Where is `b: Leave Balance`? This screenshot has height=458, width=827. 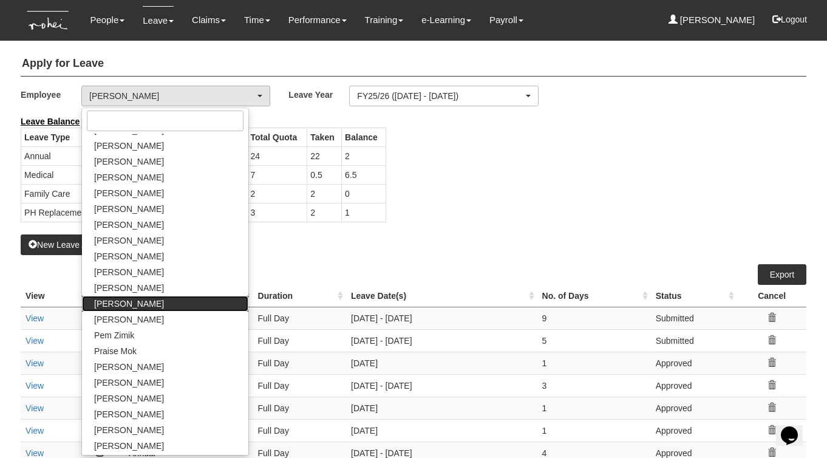
b: Leave Balance is located at coordinates (50, 121).